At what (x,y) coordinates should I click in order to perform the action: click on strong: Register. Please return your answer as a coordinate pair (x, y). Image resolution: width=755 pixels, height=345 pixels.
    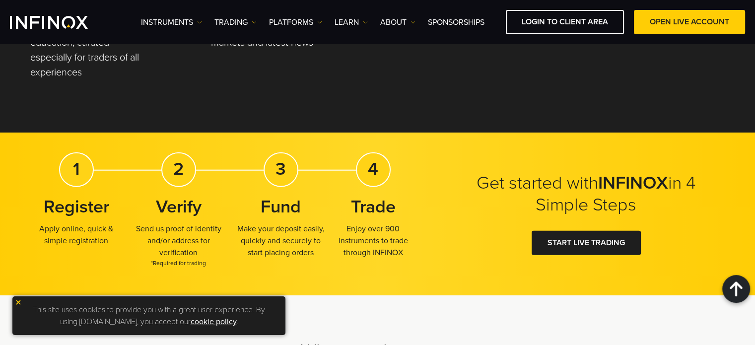
    Looking at the image, I should click on (76, 206).